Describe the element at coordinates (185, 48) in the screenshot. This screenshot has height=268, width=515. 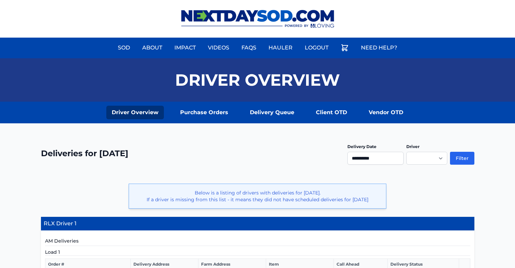
I see `a: Impact` at that location.